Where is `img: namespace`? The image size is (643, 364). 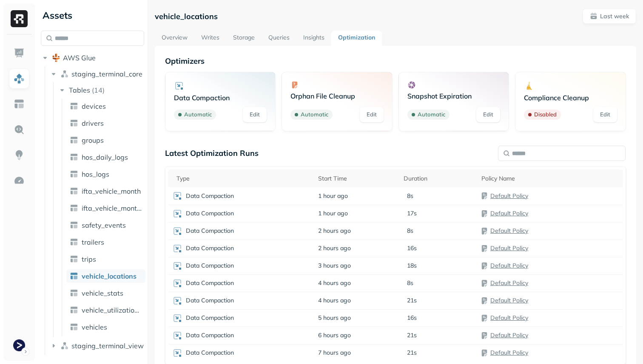
img: namespace is located at coordinates (65, 346).